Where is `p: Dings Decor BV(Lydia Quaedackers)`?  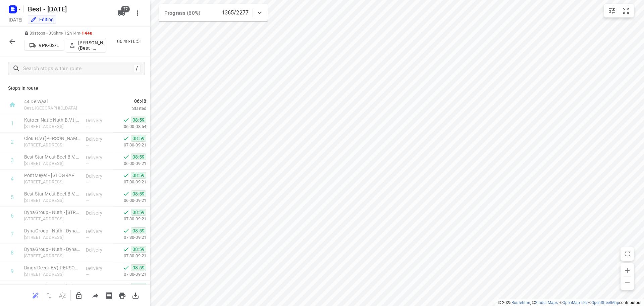
p: Dings Decor BV(Lydia Quaedackers) is located at coordinates (52, 267).